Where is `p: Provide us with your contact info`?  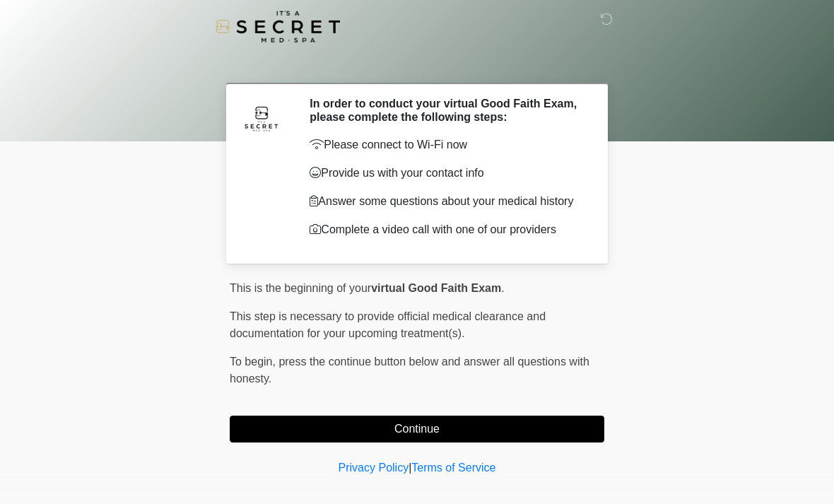 p: Provide us with your contact info is located at coordinates (446, 173).